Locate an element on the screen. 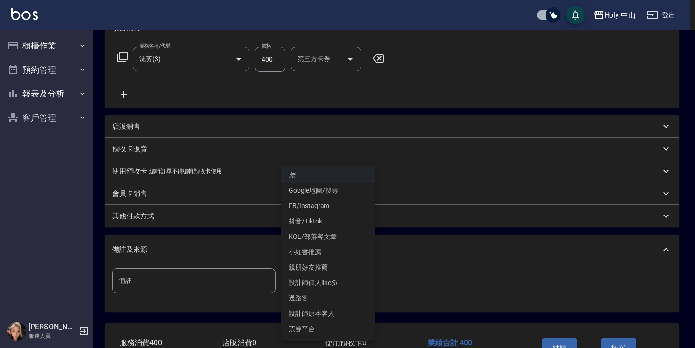 This screenshot has width=695, height=348. li: 設計師個人line@ is located at coordinates (328, 283).